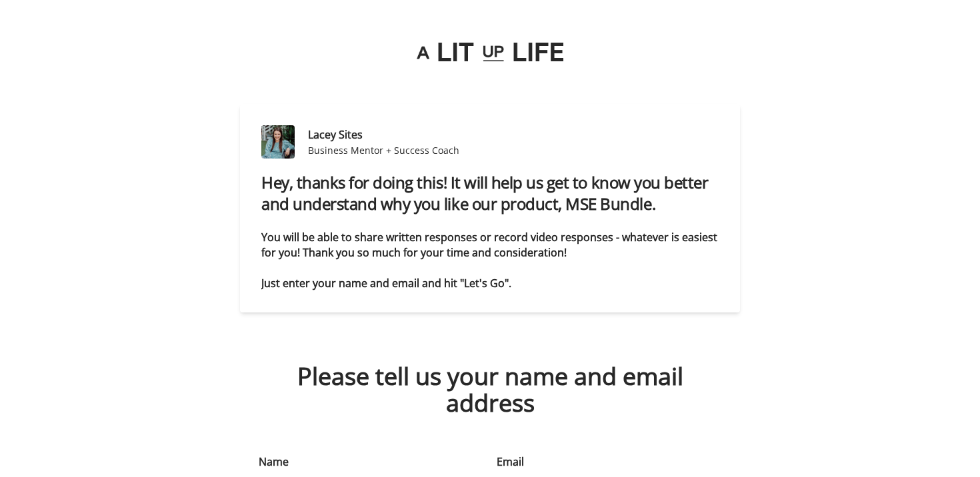 This screenshot has width=980, height=477. What do you see at coordinates (278, 142) in the screenshot?
I see `img: Business Mentor + Success Coach` at bounding box center [278, 142].